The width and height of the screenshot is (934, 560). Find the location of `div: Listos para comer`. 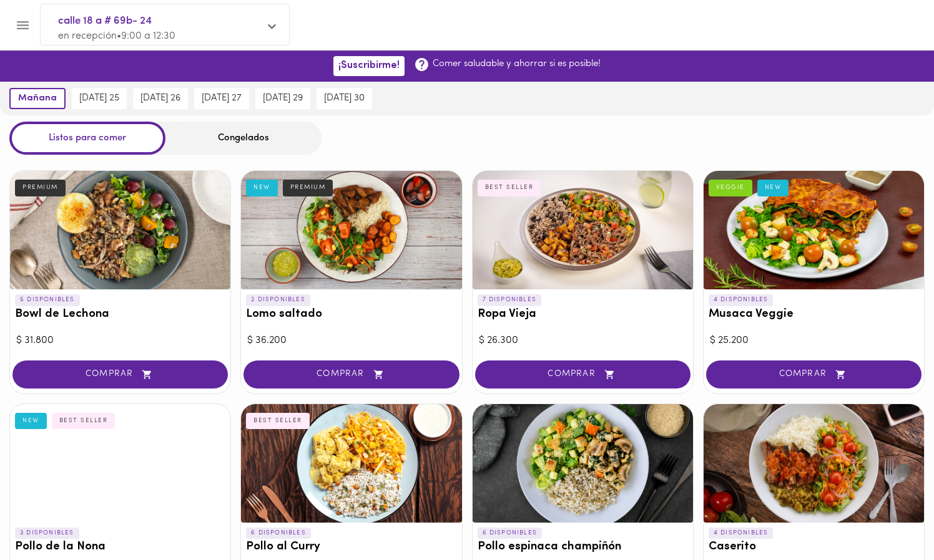

div: Listos para comer is located at coordinates (87, 138).